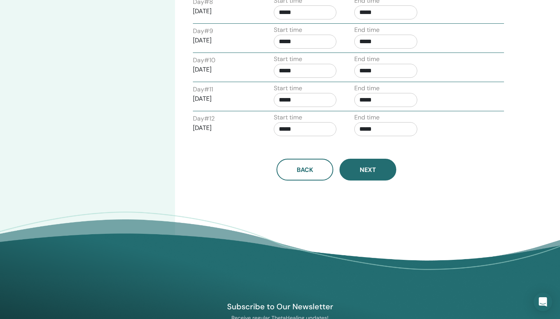 The height and width of the screenshot is (319, 560). Describe the element at coordinates (368, 169) in the screenshot. I see `button: Next` at that location.